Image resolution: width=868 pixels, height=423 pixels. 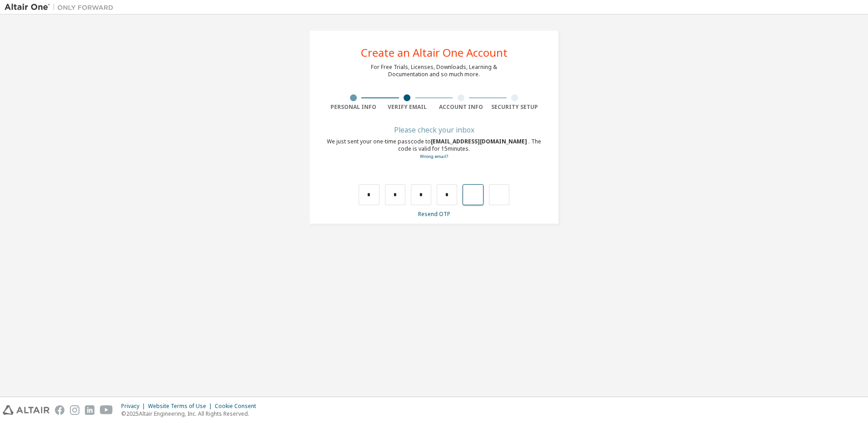 I want to click on img: youtube.svg, so click(x=107, y=410).